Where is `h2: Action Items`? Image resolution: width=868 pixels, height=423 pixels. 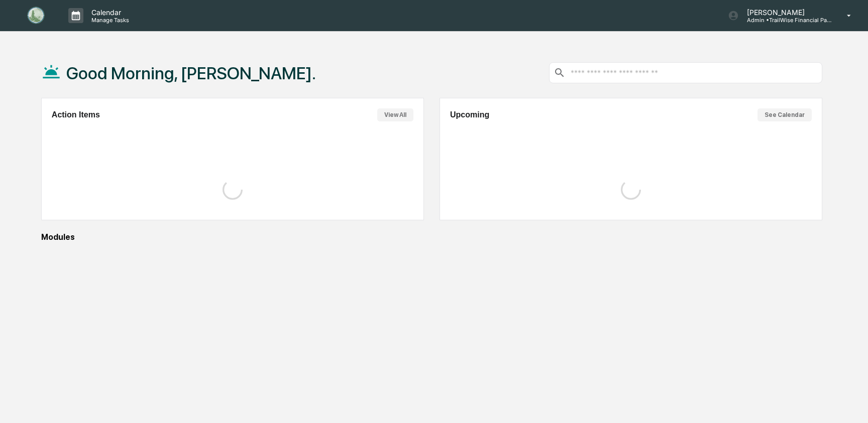
h2: Action Items is located at coordinates (76, 115).